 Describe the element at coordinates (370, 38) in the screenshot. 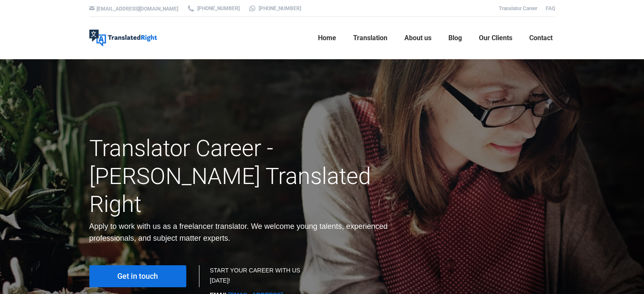

I see `a: Translation` at that location.